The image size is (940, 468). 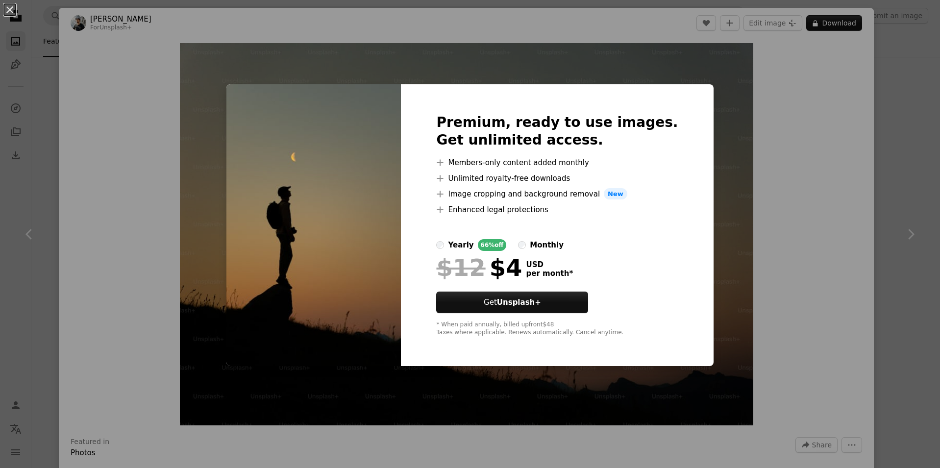 I want to click on li: Unlimited royalty-free downloads, so click(x=557, y=178).